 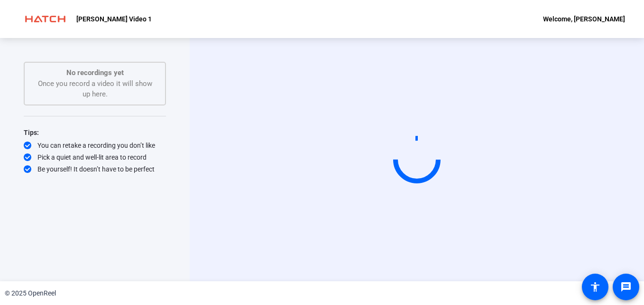 What do you see at coordinates (95, 169) in the screenshot?
I see `div: Be yourself! It doesn’t have to be perfect` at bounding box center [95, 169].